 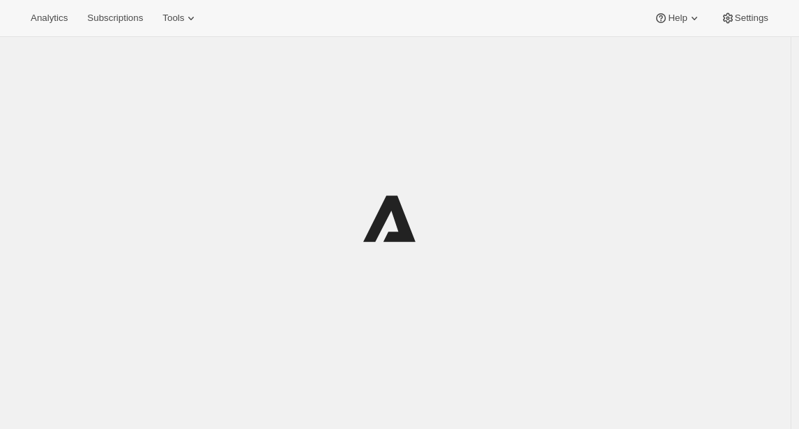 I want to click on span: Help, so click(x=677, y=18).